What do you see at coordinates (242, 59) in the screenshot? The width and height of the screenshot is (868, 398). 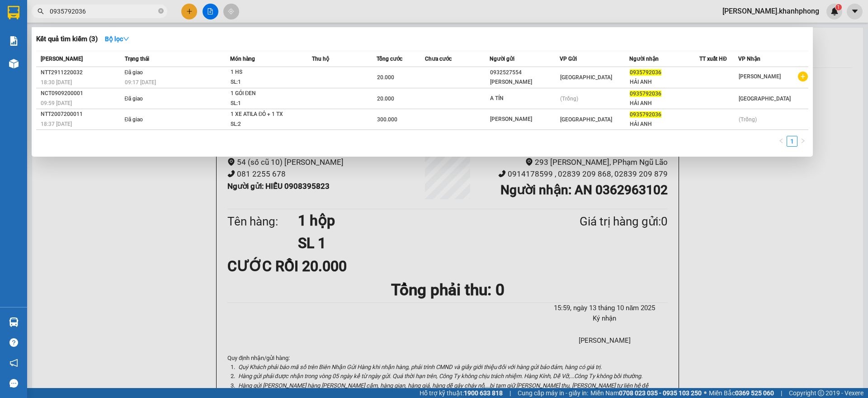 I see `span: Món hàng` at bounding box center [242, 59].